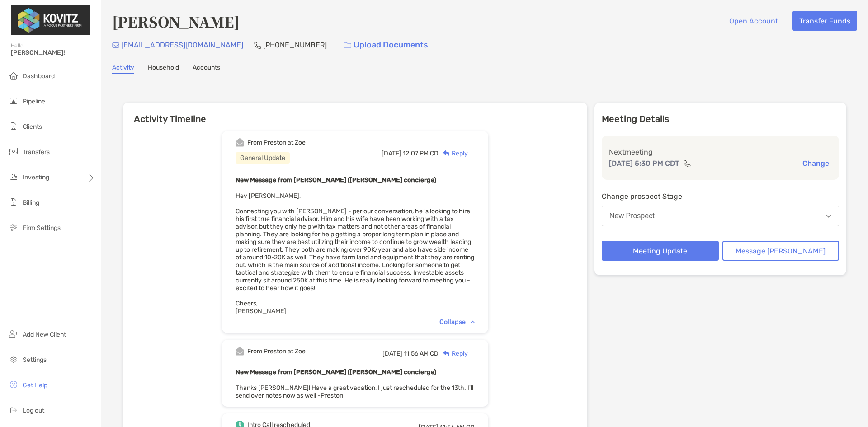  What do you see at coordinates (355, 113) in the screenshot?
I see `h6: Activity Timeline` at bounding box center [355, 113].